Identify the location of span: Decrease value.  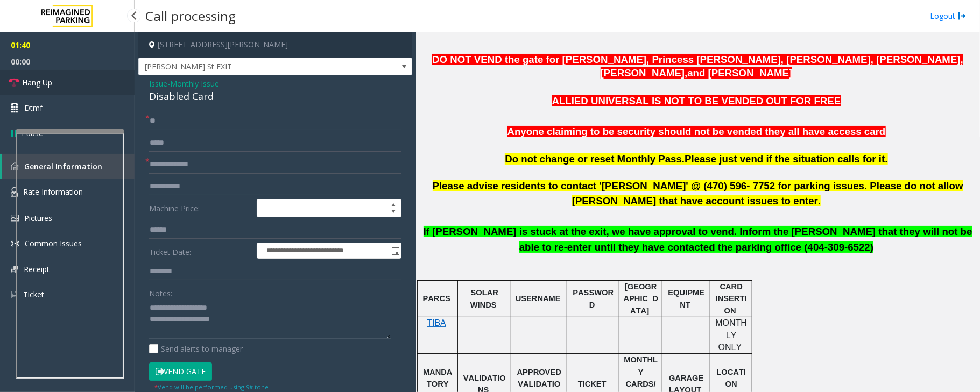
(393, 212).